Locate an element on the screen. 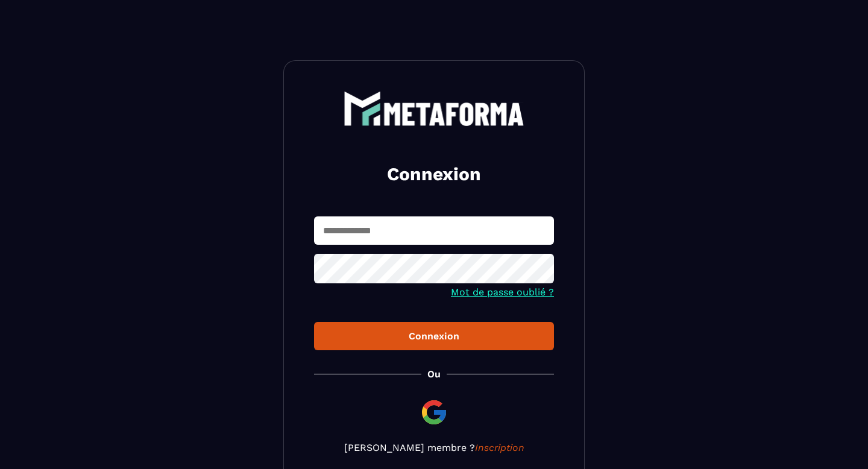  div: Connexion is located at coordinates (434, 336).